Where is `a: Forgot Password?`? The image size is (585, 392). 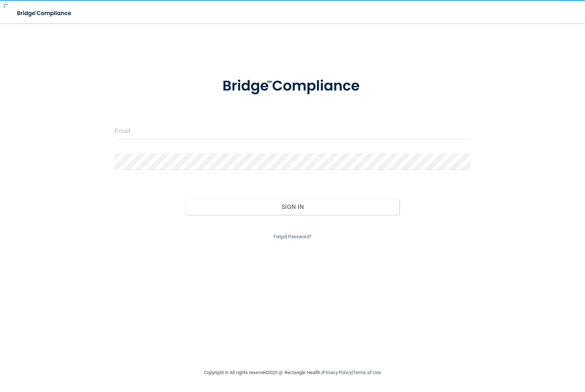
a: Forgot Password? is located at coordinates (292, 236).